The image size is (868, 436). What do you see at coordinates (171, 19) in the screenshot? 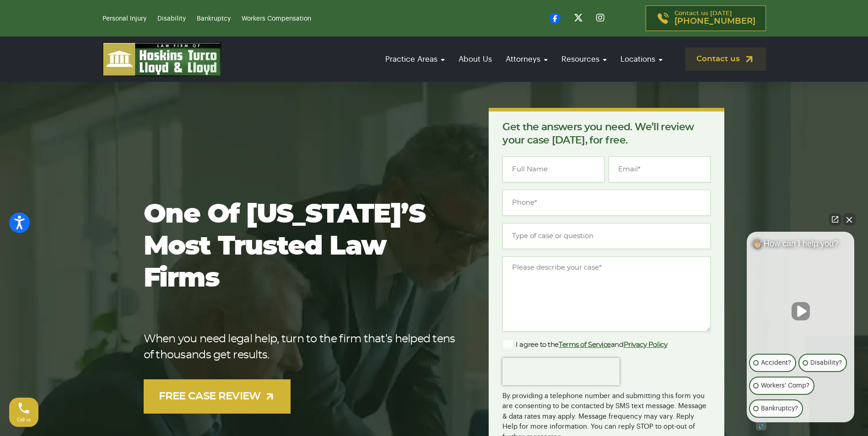
I see `a: Disability` at bounding box center [171, 19].